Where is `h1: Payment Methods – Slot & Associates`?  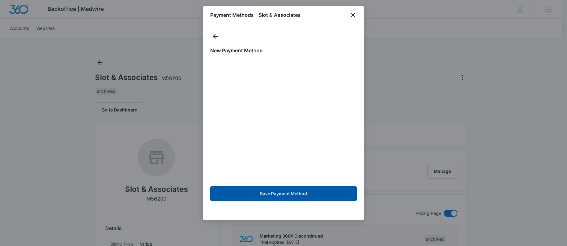
h1: Payment Methods – Slot & Associates is located at coordinates (255, 15).